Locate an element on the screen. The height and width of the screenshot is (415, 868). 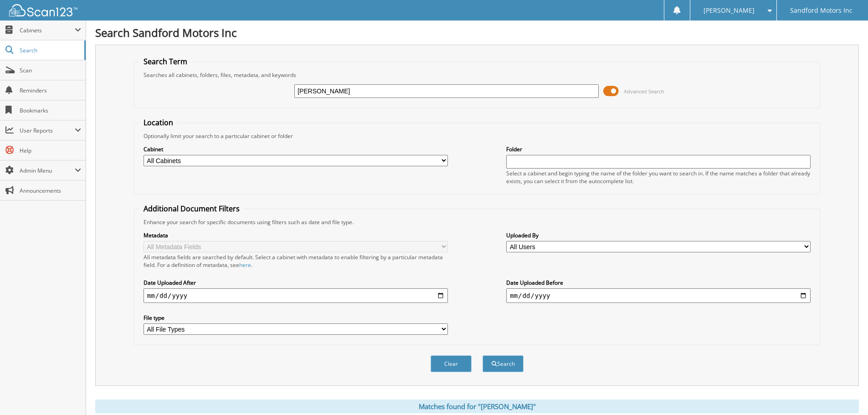
button: Clear is located at coordinates (451, 363).